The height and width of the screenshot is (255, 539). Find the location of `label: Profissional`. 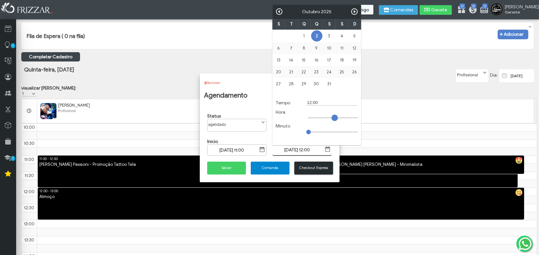

label: Profissional is located at coordinates (469, 74).